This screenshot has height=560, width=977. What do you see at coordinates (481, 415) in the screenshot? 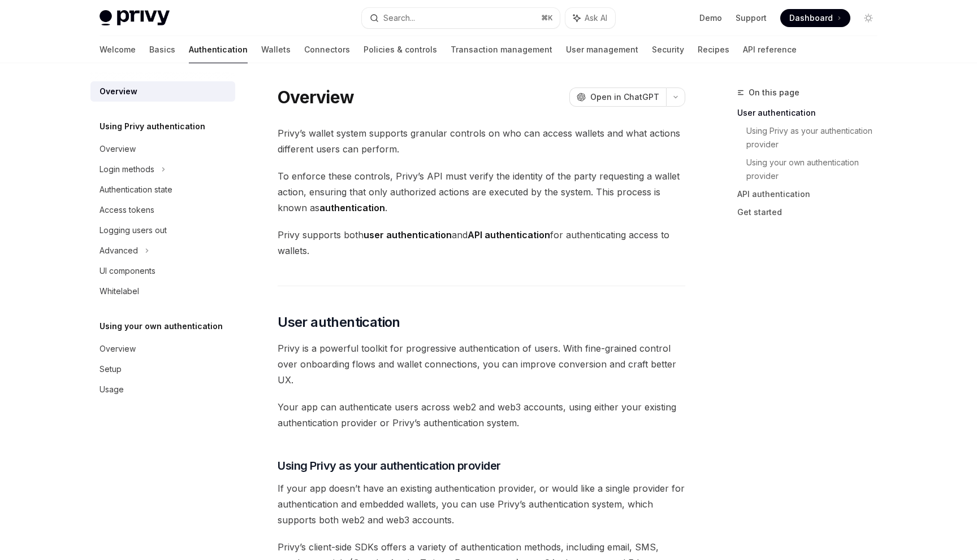
I see `span: Your app can authenticate users across web2 and web3 accounts, using either your existing authent...` at bounding box center [481, 415].